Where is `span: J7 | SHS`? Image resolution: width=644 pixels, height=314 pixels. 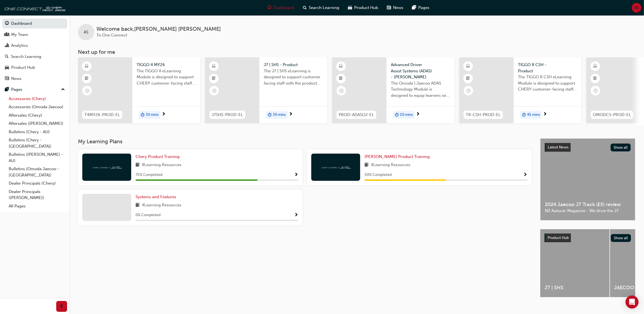 span: J7 | SHS is located at coordinates (575, 288).